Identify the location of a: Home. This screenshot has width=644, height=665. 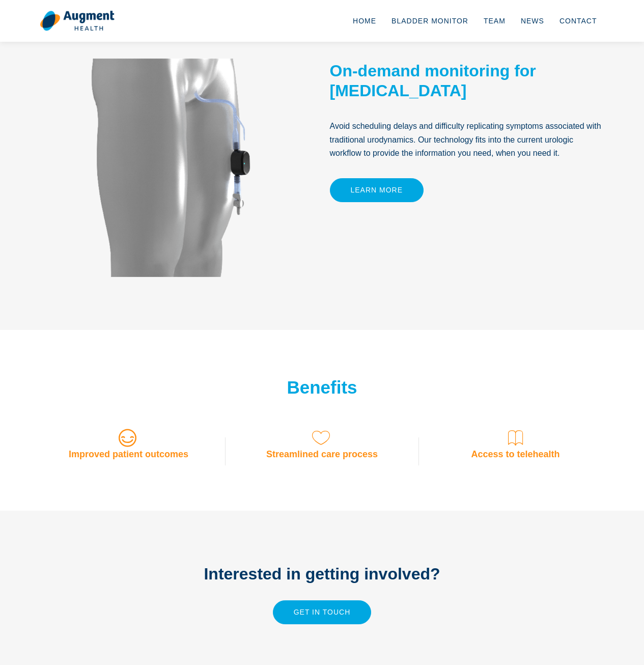
(364, 21).